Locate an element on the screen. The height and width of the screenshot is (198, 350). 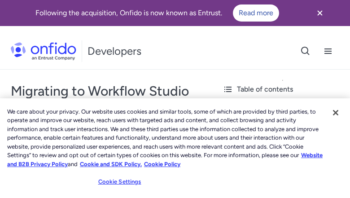
a: Cookie and SDK Policy. is located at coordinates (111, 164).